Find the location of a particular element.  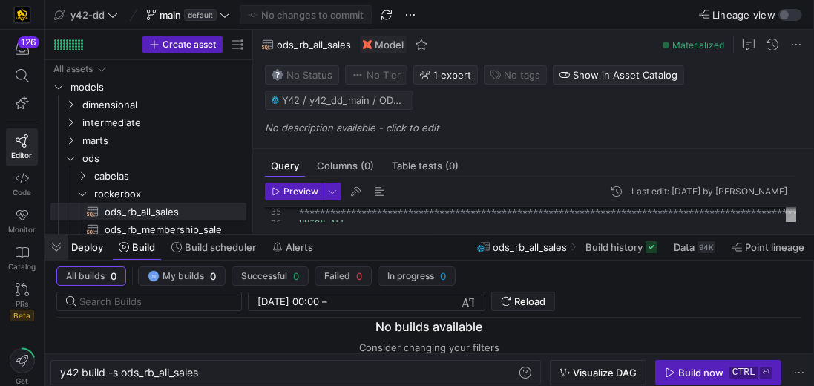

span: PRs is located at coordinates (22, 304).